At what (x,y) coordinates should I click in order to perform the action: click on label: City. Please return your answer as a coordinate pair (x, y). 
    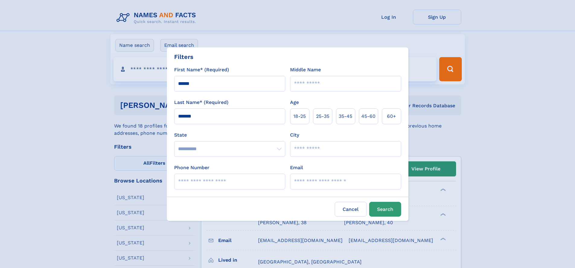
    Looking at the image, I should click on (295, 135).